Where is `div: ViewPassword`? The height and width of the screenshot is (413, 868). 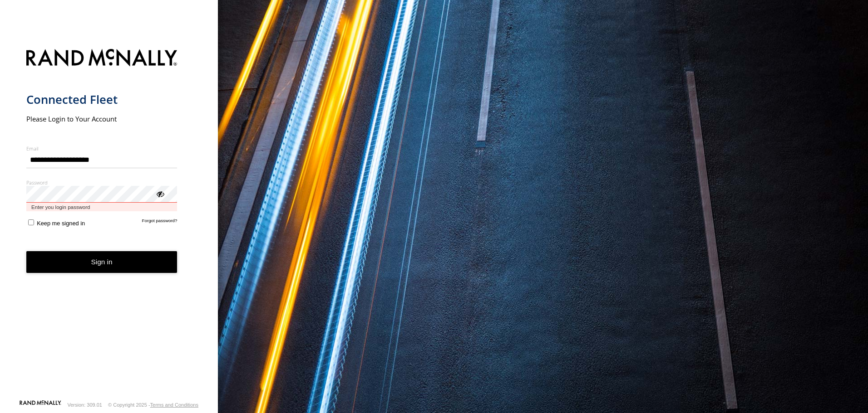 div: ViewPassword is located at coordinates (160, 194).